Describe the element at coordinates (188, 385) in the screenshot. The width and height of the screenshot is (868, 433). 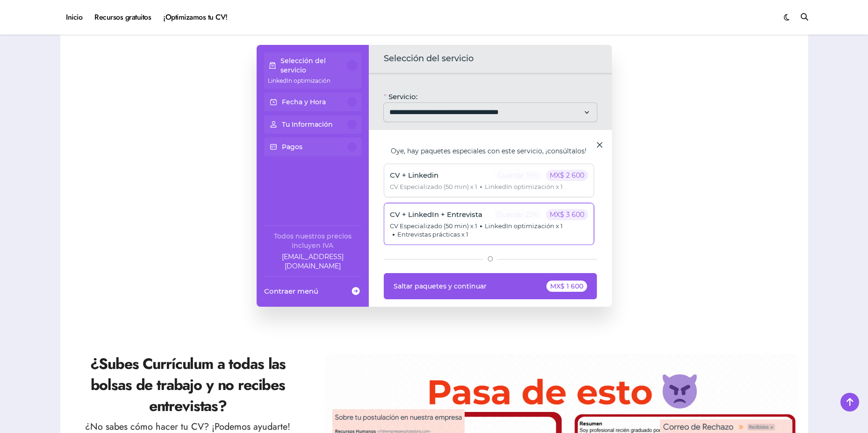
I see `h2: ¿Subes Currículum a todas las bolsas de trabajo y no recibes entrevistas?` at that location.